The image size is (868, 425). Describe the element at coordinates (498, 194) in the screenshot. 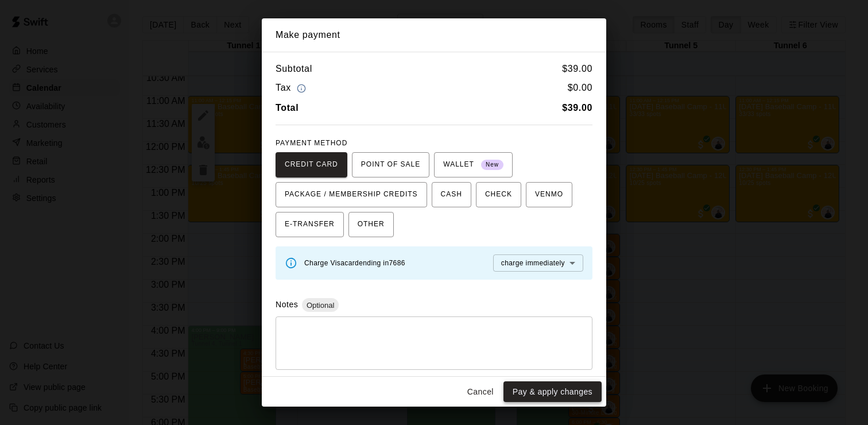

I see `span: CHECK` at that location.